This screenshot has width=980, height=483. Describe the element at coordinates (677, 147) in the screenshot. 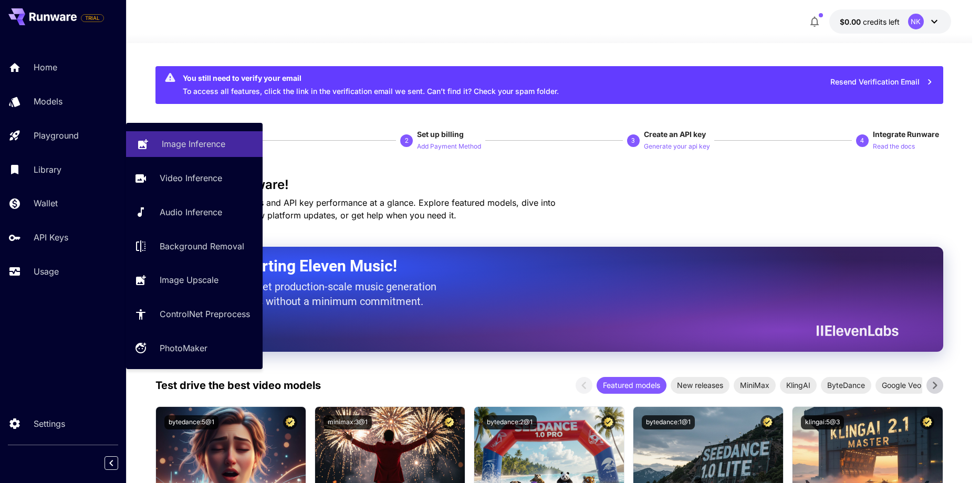

I see `p: Generate your api key` at that location.